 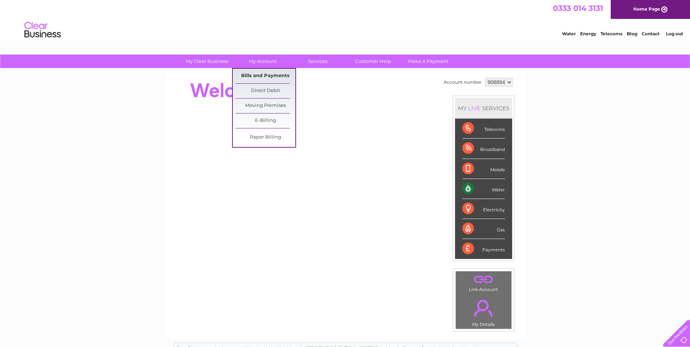 What do you see at coordinates (675, 33) in the screenshot?
I see `a: Log out` at bounding box center [675, 33].